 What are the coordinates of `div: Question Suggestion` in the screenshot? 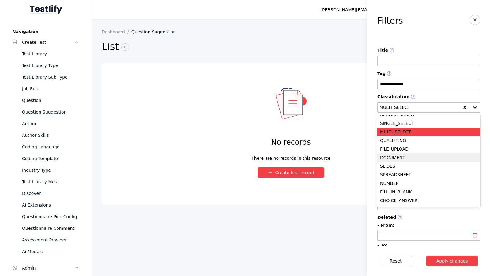 It's located at (51, 112).